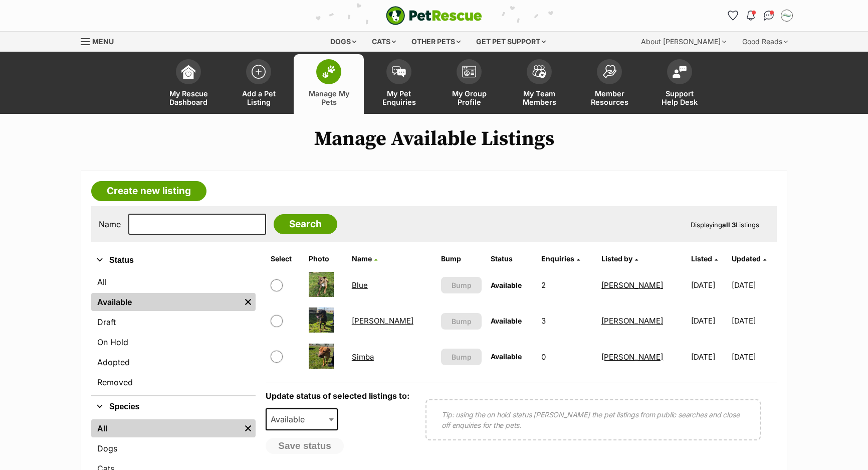 The width and height of the screenshot is (868, 470). I want to click on span: Member Resources, so click(610, 97).